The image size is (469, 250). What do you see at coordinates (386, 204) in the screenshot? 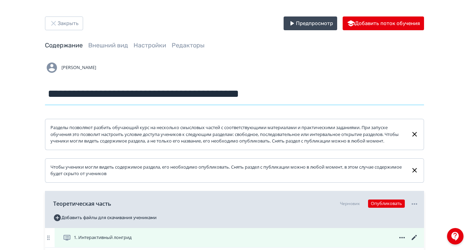
I see `button: Опубликовать` at bounding box center [386, 204].